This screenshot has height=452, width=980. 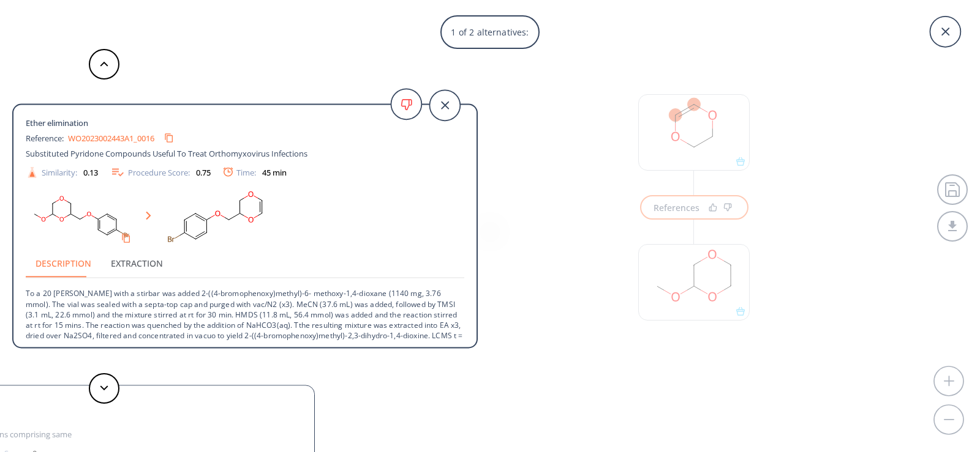 What do you see at coordinates (81, 217) in the screenshot?
I see `svg: COC1COCC(COc2ccc(Br)cc2)O1` at bounding box center [81, 217].